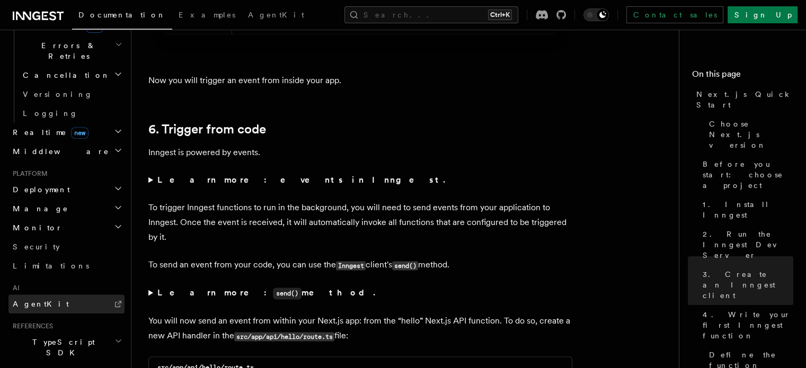  Describe the element at coordinates (351, 265) in the screenshot. I see `code: Inngest` at that location.